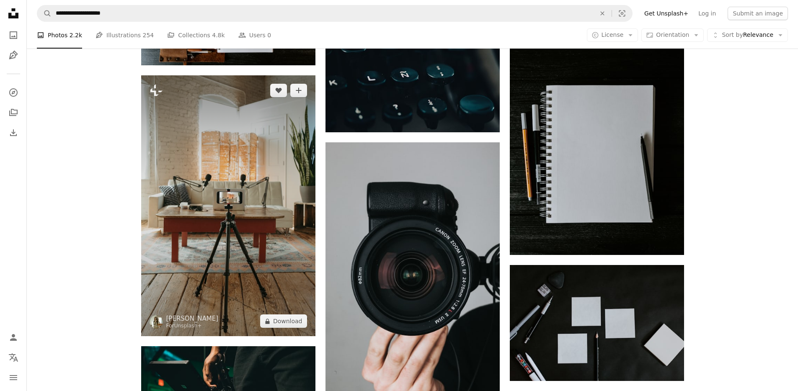 The image size is (798, 391). I want to click on button: Sort byRelevance, so click(747, 35).